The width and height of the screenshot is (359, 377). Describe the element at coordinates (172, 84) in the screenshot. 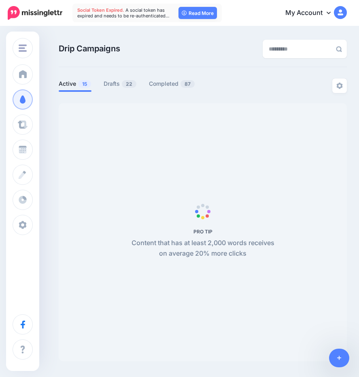

I see `a: Completed87` at that location.